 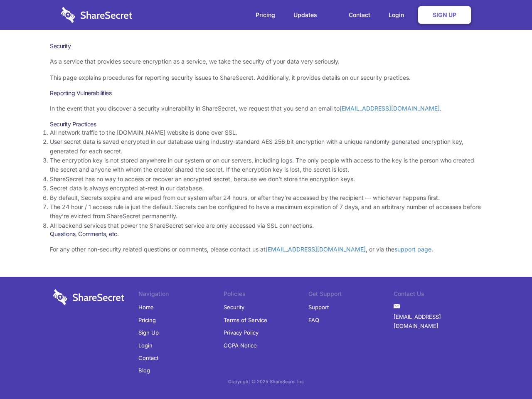 I want to click on li: Contact Us, so click(x=436, y=295).